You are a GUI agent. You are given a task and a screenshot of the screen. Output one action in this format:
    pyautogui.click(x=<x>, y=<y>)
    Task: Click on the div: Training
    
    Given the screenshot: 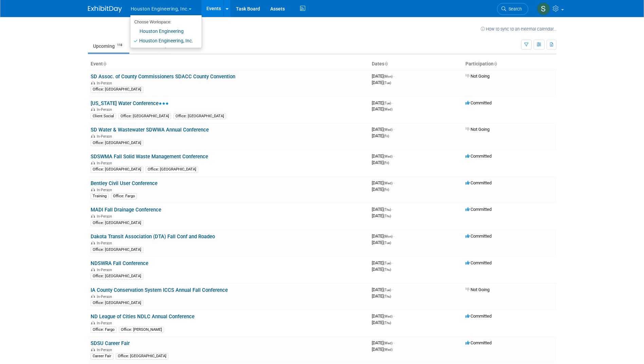 What is the action you would take?
    pyautogui.click(x=100, y=196)
    